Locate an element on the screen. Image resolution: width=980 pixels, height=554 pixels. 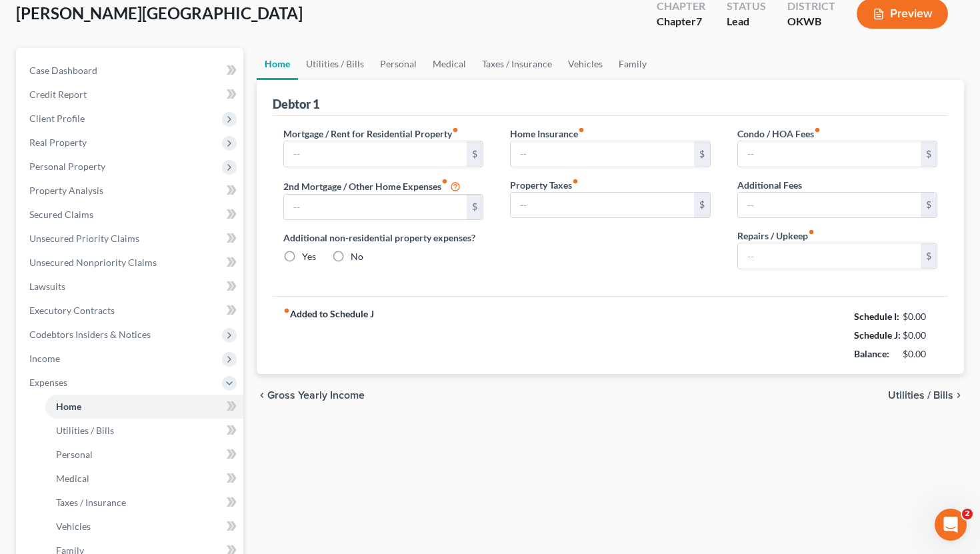
a: Lawsuits is located at coordinates (130, 286).